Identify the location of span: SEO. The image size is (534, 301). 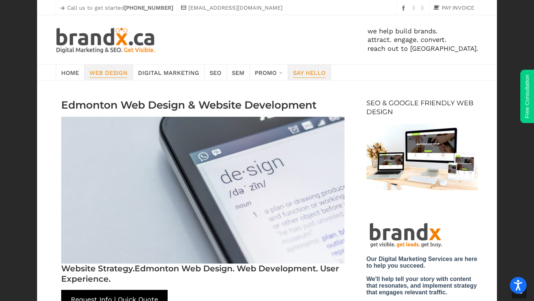
(216, 72).